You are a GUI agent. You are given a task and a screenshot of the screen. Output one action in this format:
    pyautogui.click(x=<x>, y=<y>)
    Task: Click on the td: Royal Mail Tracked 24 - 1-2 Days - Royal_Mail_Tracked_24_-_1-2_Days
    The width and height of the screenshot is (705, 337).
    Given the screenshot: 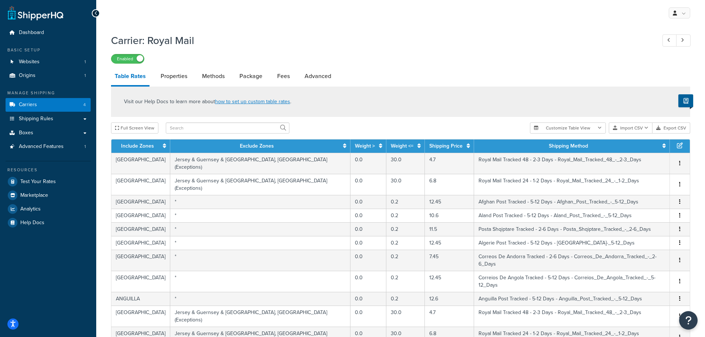 What is the action you would take?
    pyautogui.click(x=572, y=184)
    